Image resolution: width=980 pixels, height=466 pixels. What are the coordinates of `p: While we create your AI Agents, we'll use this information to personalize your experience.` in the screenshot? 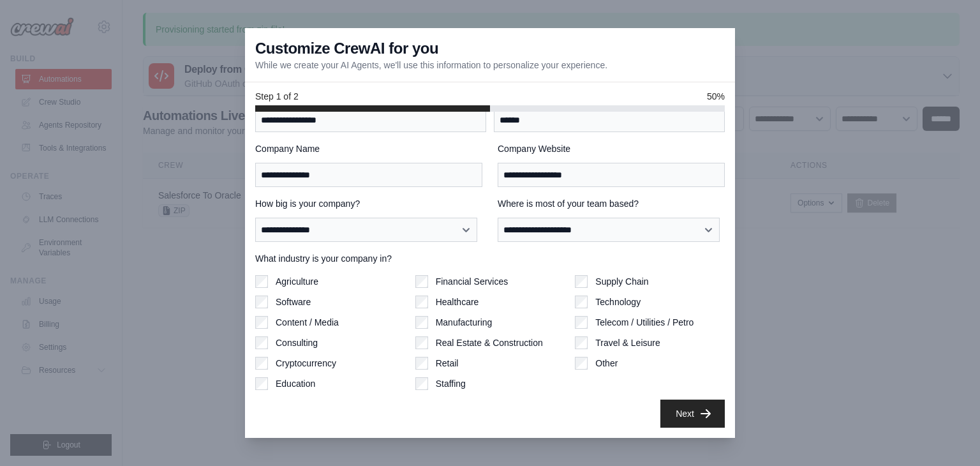 It's located at (432, 65).